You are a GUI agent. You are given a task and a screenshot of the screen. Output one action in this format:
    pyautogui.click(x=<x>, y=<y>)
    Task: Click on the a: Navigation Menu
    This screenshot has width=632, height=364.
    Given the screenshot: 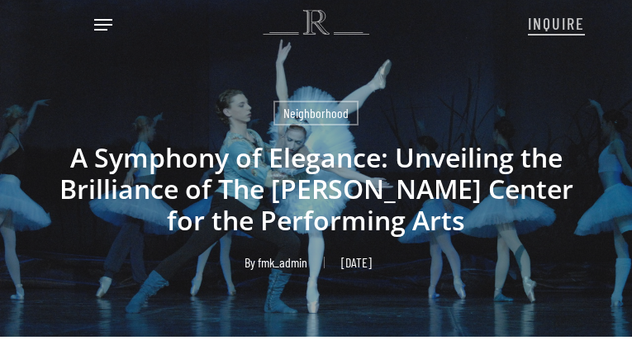 What is the action you would take?
    pyautogui.click(x=103, y=24)
    